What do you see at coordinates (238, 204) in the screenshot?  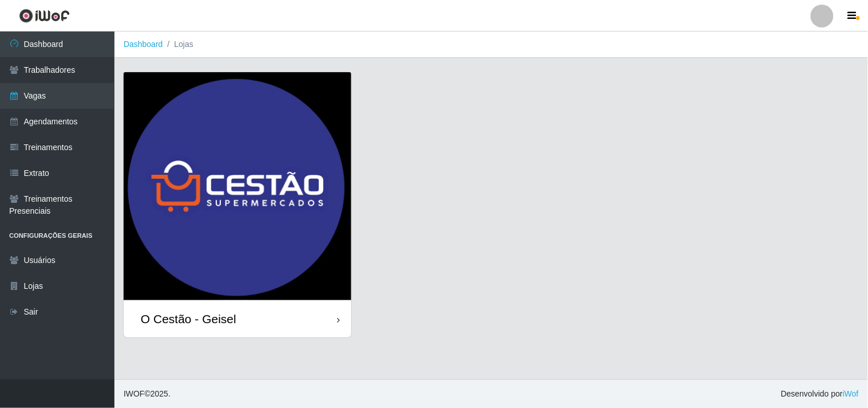 I see `a: O Cestão - Geisel` at bounding box center [238, 204].